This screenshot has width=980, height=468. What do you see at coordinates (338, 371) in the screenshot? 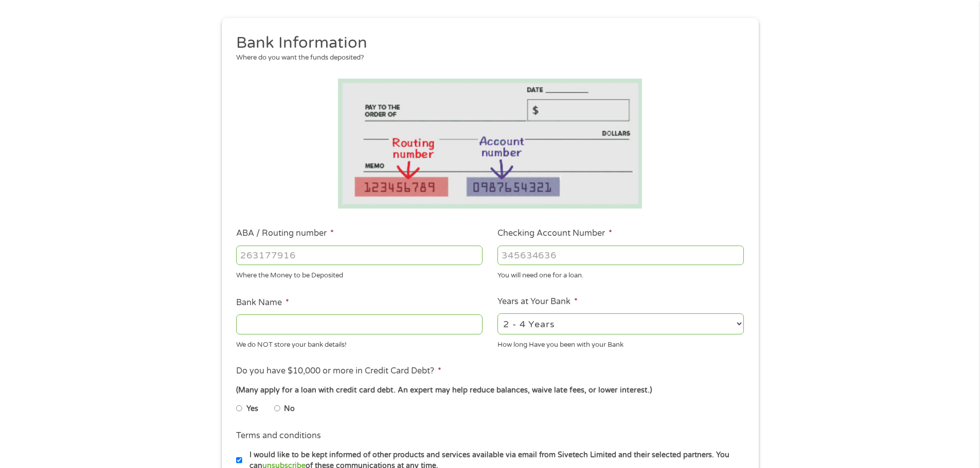
I see `label: Do you have $10,000 or more in Credit Card Debt?` at bounding box center [338, 371].